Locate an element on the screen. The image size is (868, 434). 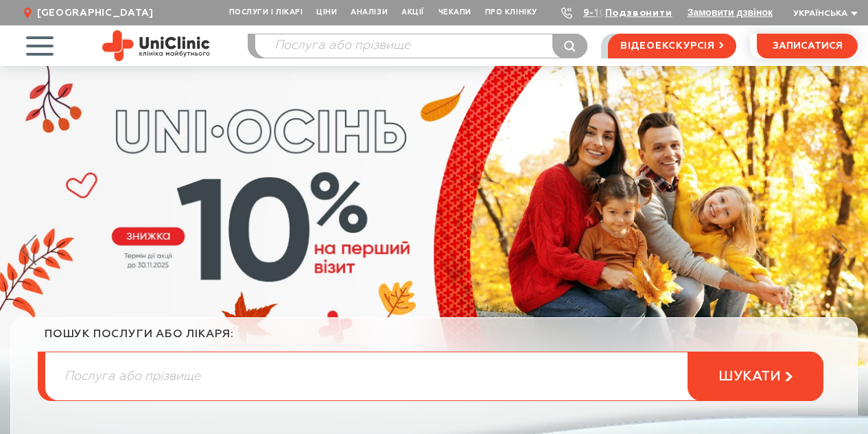
img: Uniclinic is located at coordinates (156, 46).